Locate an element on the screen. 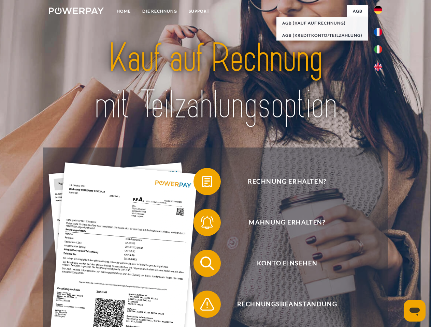 The image size is (431, 327). span: Rechnungsbeanstandung is located at coordinates (287, 305).